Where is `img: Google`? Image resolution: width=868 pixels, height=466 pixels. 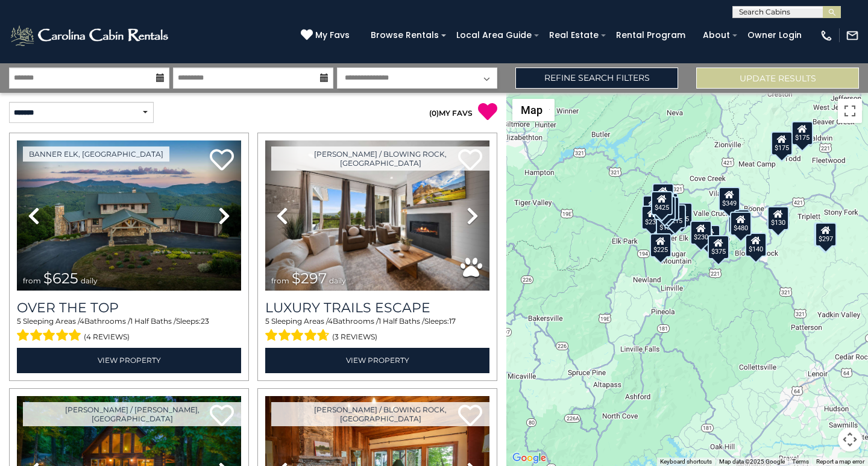
img: Google is located at coordinates (529, 458).